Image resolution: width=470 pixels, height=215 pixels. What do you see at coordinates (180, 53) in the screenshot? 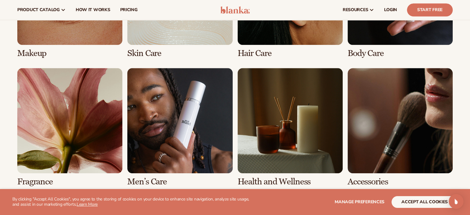
I see `h3: Skin Care` at bounding box center [180, 53].